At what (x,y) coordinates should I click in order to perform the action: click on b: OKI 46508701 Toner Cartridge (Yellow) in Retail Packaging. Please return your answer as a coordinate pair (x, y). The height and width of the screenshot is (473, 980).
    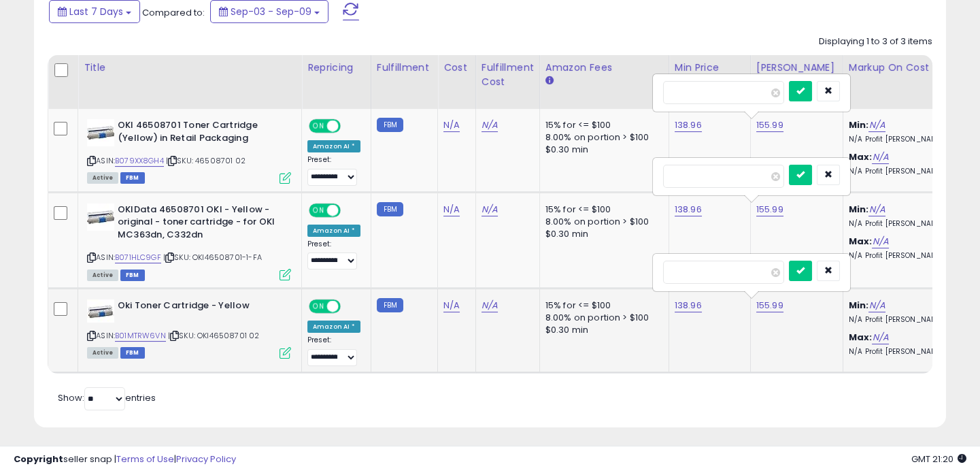
    Looking at the image, I should click on (200, 134).